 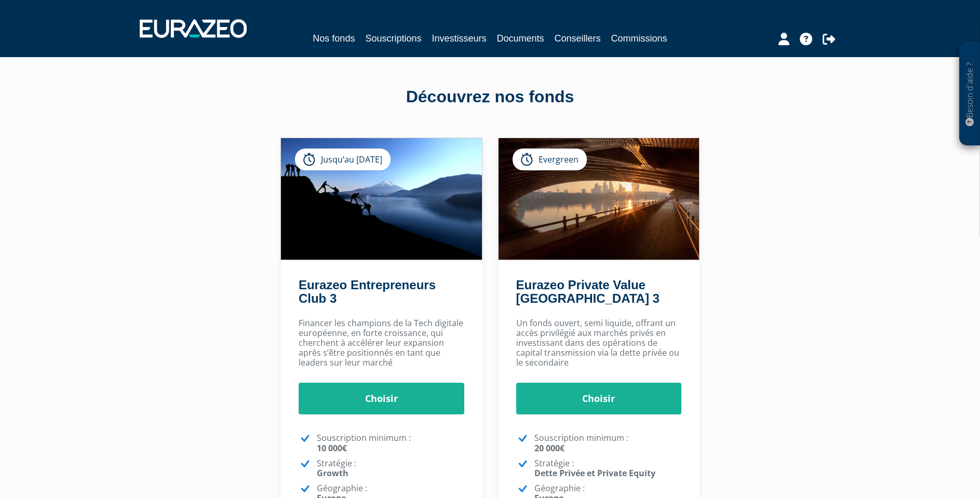 What do you see at coordinates (639, 38) in the screenshot?
I see `a: Commissions` at bounding box center [639, 38].